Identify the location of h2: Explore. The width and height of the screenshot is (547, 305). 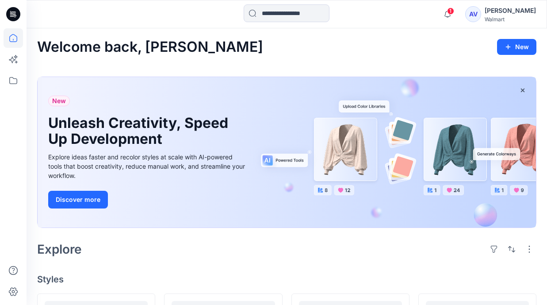
(59, 249).